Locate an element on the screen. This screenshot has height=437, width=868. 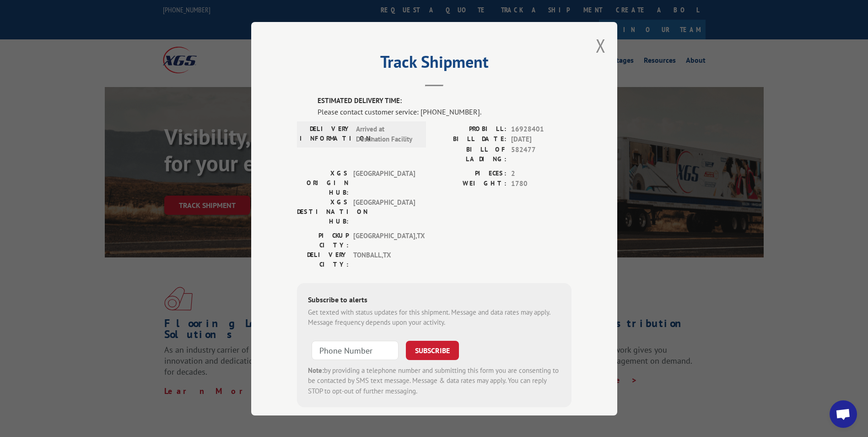
h2: Track Shipment is located at coordinates (434, 64).